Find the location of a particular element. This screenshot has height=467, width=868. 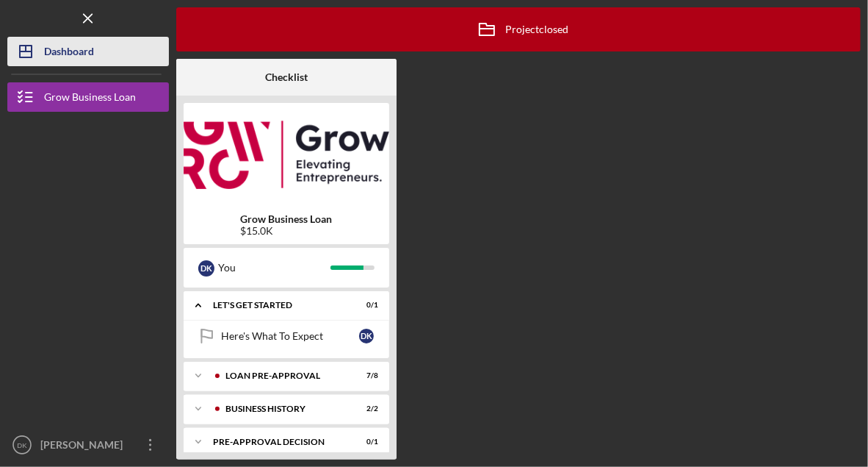

div: You is located at coordinates (274, 267).